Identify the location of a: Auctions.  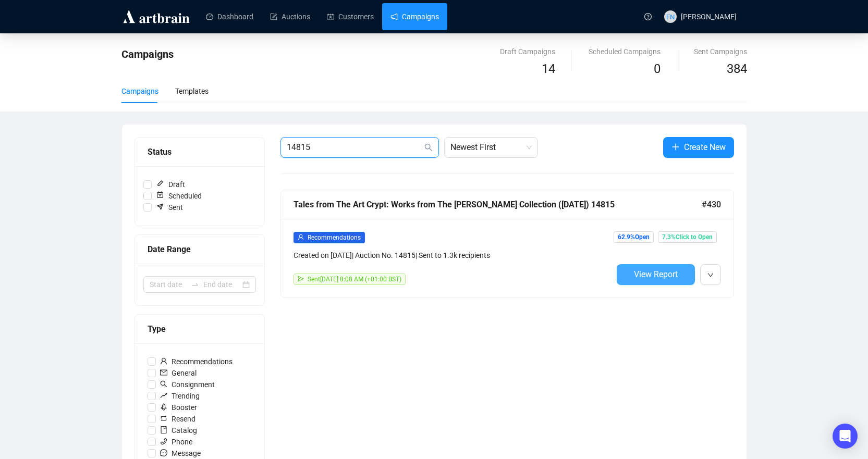
(290, 17).